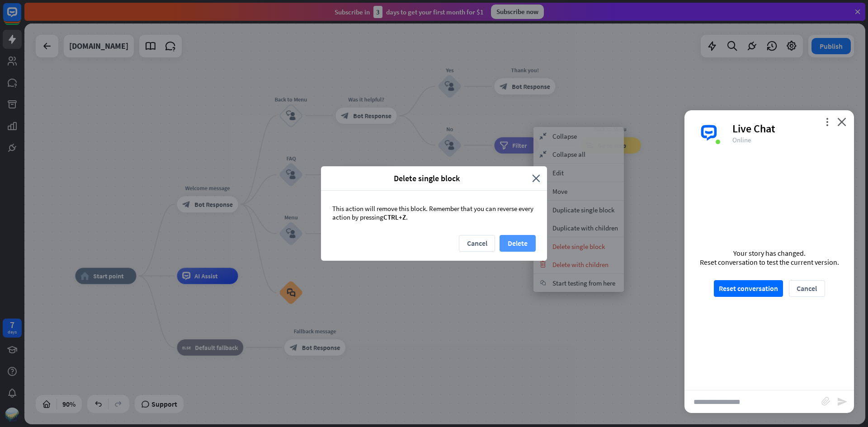 The image size is (868, 427). What do you see at coordinates (517, 243) in the screenshot?
I see `button: Delete` at bounding box center [517, 243].